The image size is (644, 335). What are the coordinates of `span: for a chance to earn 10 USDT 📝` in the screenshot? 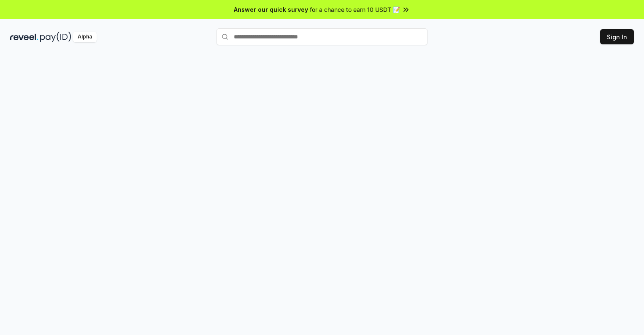 It's located at (355, 9).